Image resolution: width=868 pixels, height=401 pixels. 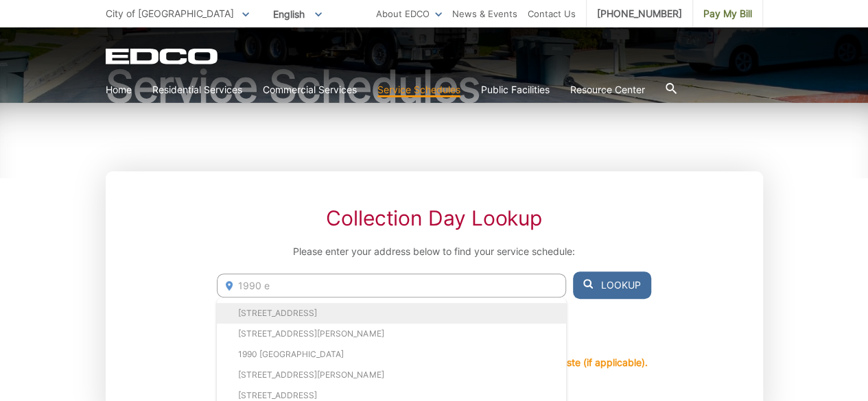 What do you see at coordinates (728, 14) in the screenshot?
I see `span: Pay My Bill` at bounding box center [728, 14].